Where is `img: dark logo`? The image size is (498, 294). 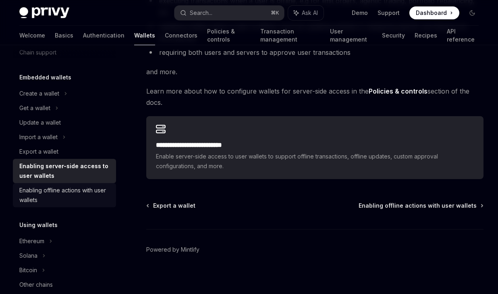 img: dark logo is located at coordinates (44, 13).